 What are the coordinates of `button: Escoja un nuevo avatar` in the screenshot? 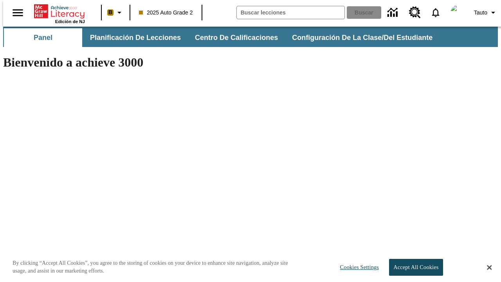 It's located at (459, 13).